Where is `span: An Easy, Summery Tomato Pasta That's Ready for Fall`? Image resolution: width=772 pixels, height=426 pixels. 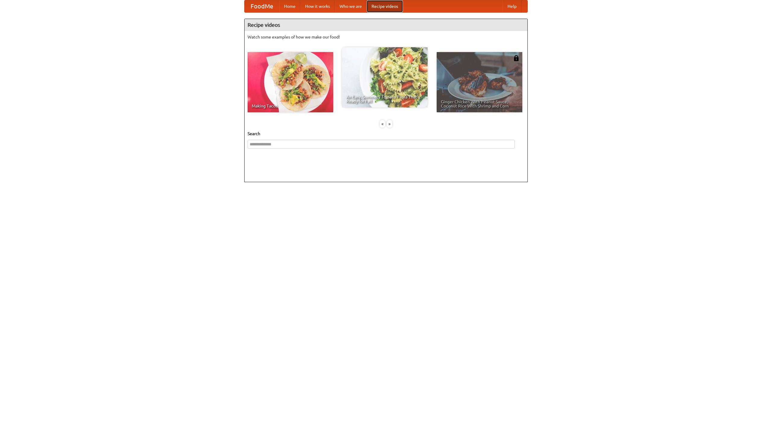
span: An Easy, Summery Tomato Pasta That's Ready for Fall is located at coordinates (385, 99).